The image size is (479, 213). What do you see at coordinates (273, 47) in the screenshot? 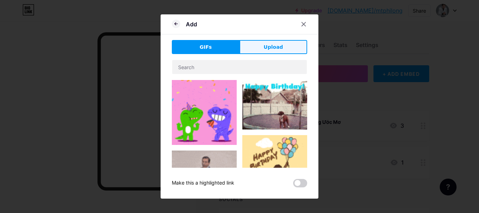
I see `button: Upload` at bounding box center [273, 47].